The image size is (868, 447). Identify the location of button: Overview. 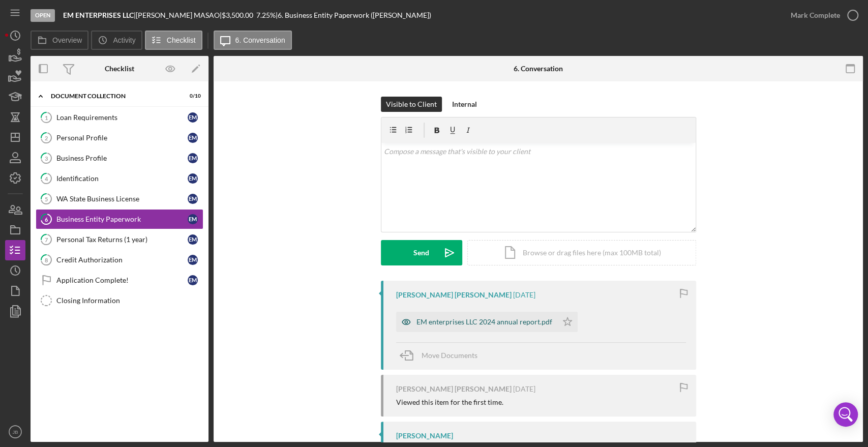
(60, 40).